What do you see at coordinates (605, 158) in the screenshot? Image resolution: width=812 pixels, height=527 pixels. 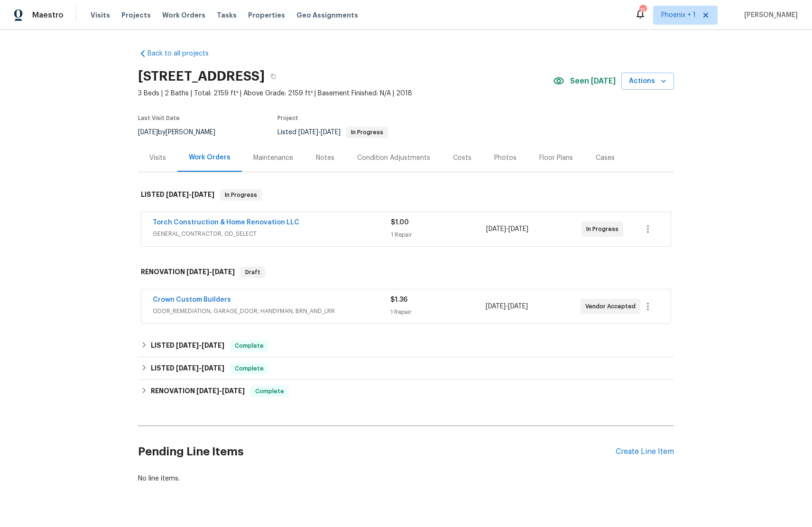 I see `div: Cases` at bounding box center [605, 158].